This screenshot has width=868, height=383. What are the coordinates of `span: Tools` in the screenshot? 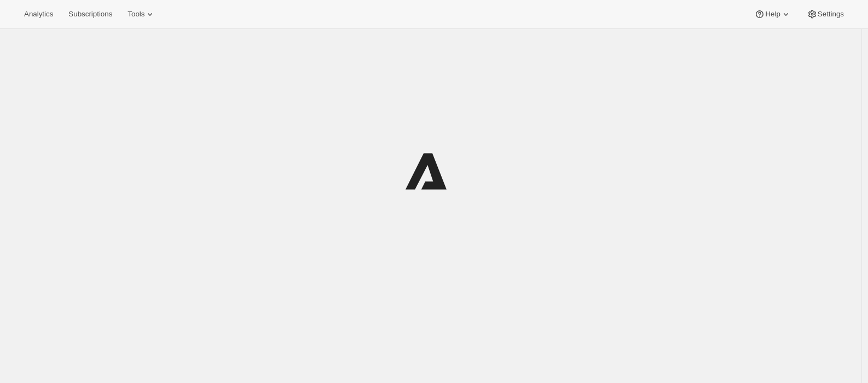 It's located at (136, 14).